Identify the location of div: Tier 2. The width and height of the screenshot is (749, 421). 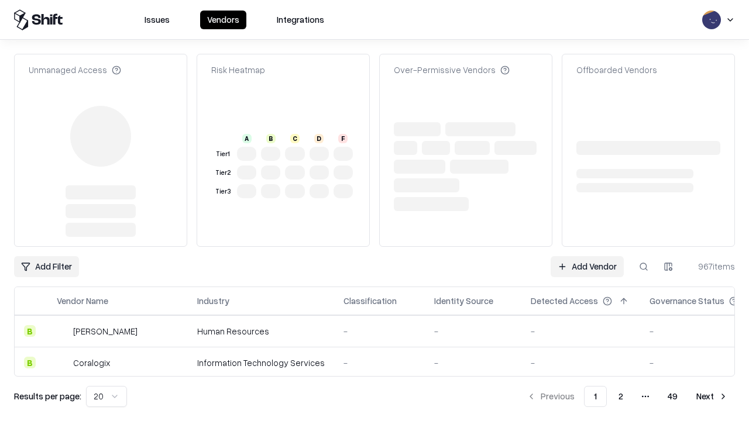
(223, 173).